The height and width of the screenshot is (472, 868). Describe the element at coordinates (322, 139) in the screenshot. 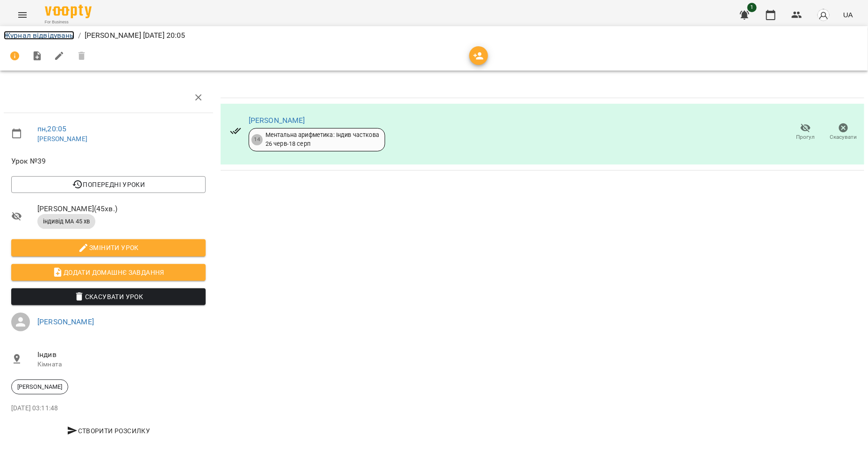

I see `div: Ментальна арифметика: Індив часткова 26 черв - 18 серп` at that location.